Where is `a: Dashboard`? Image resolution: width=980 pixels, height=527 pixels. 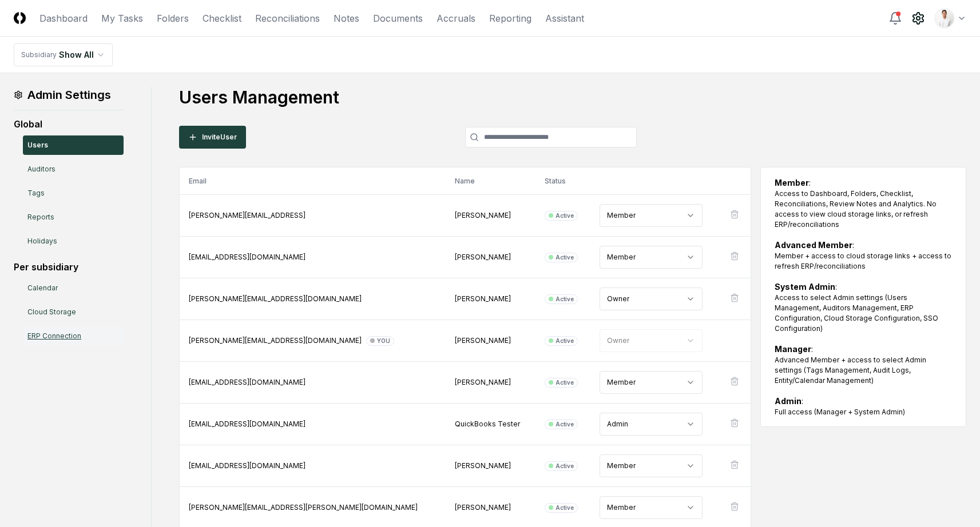
a: Dashboard is located at coordinates (63, 18).